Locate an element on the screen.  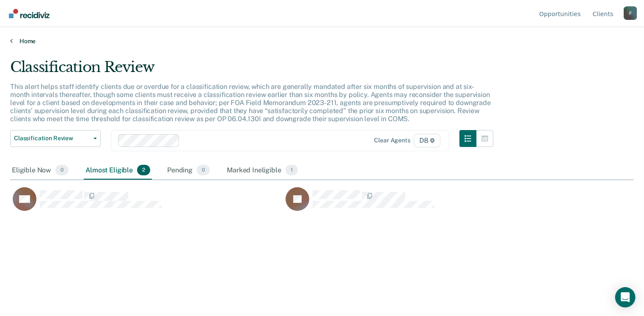
div: Classification Review is located at coordinates (252, 70).